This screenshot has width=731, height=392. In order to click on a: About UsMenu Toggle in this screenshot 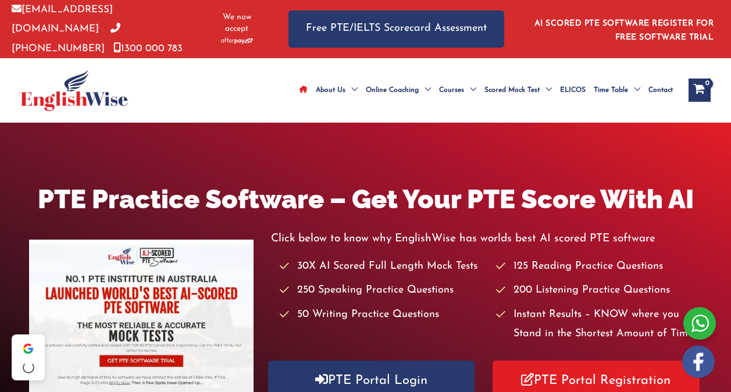, I will do `click(337, 90)`.